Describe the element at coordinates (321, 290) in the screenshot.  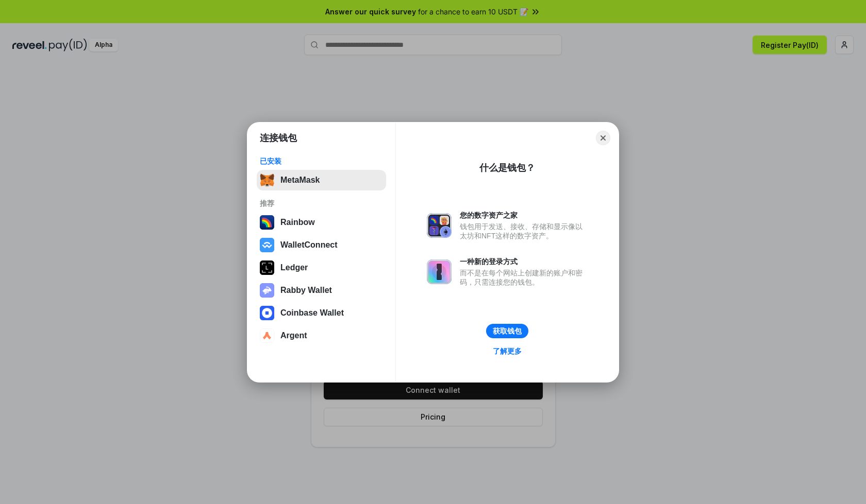
I see `button: Rabby Wallet` at that location.